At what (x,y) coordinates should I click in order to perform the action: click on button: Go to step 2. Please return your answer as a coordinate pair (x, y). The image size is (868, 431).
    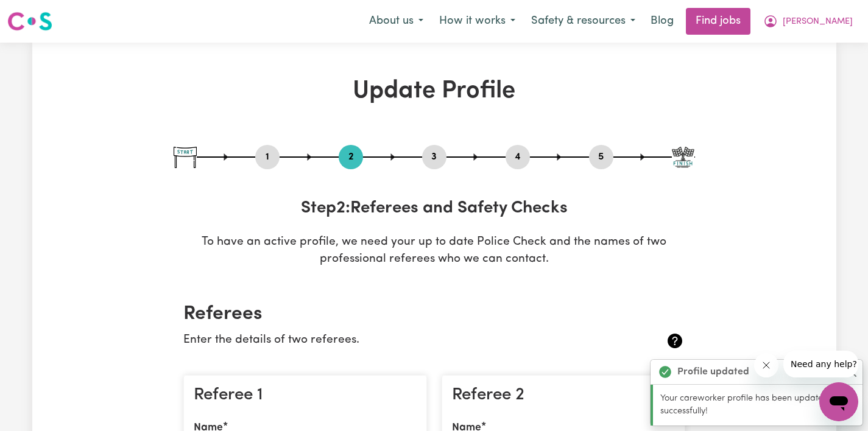
    Looking at the image, I should click on (351, 157).